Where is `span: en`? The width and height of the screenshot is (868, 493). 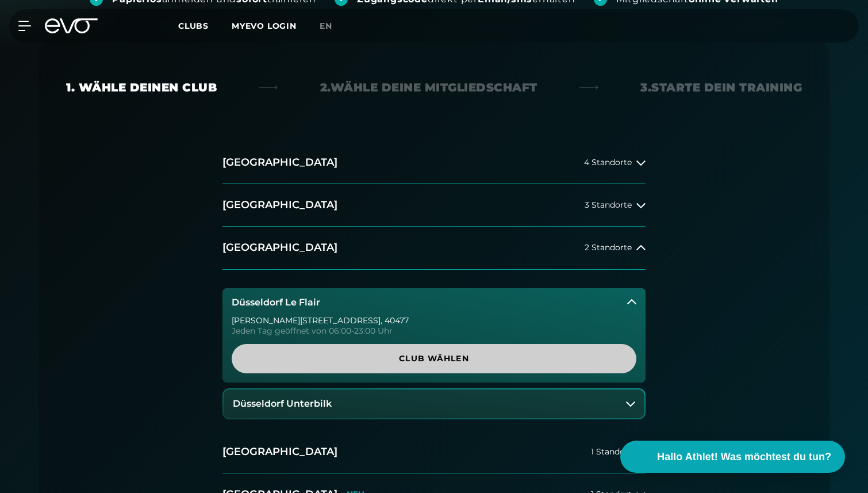
span: en is located at coordinates (326, 26).